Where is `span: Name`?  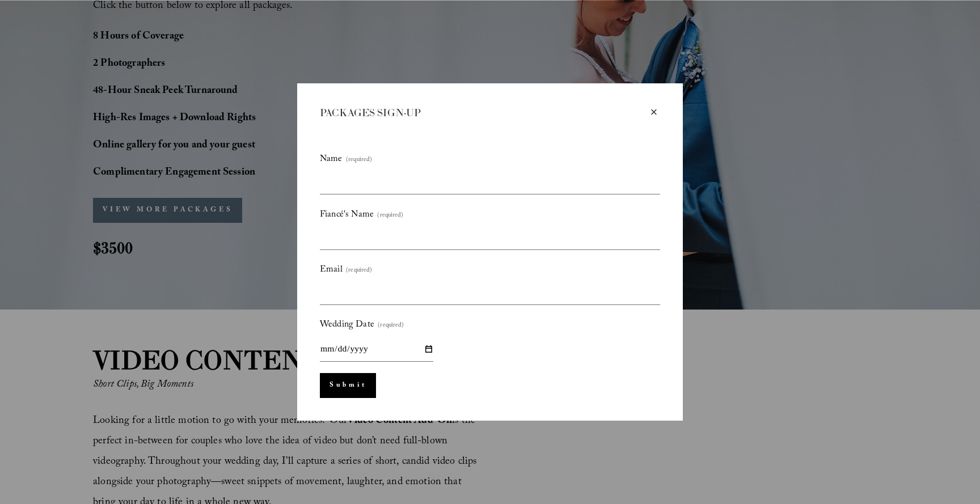 span: Name is located at coordinates (331, 160).